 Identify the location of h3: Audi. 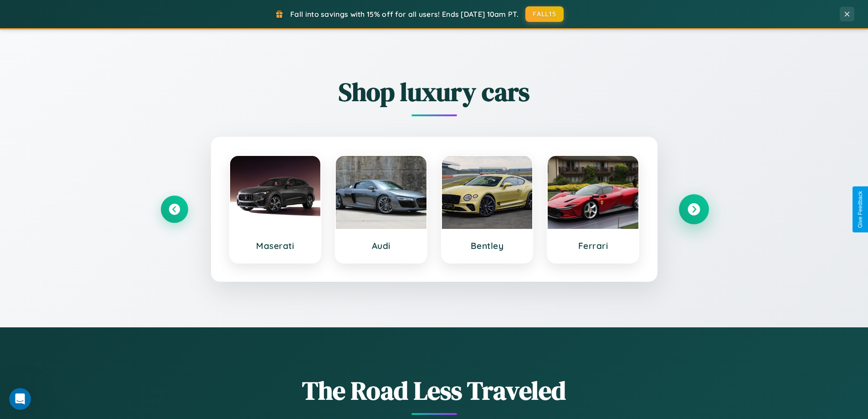
(381, 245).